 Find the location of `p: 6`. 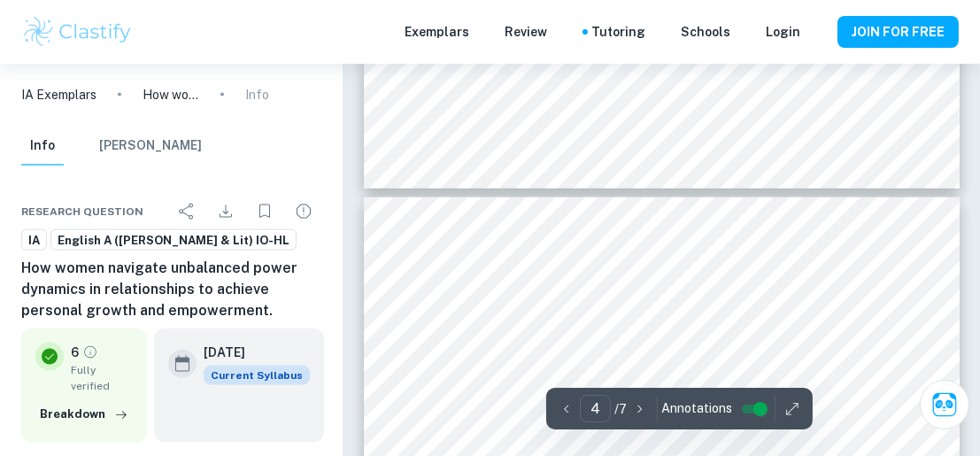

p: 6 is located at coordinates (75, 352).